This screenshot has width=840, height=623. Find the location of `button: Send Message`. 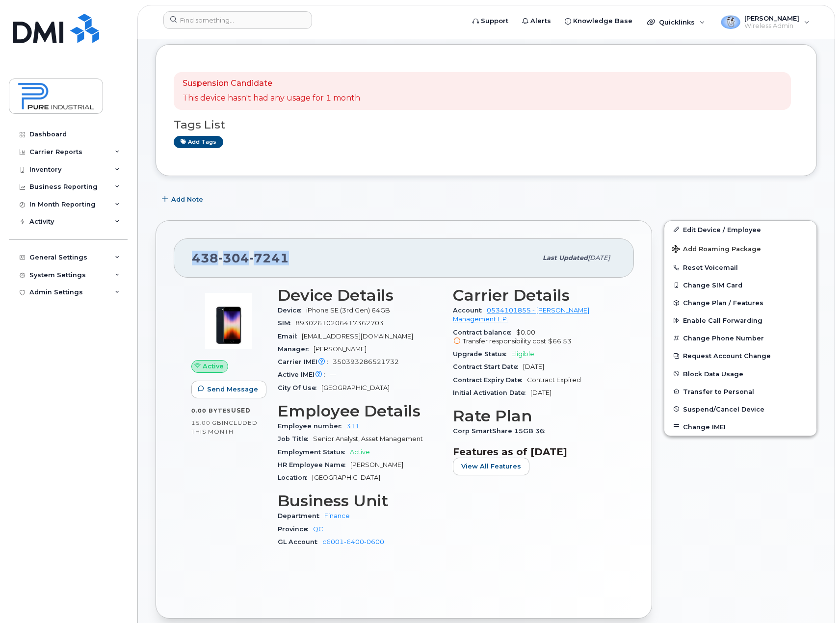

button: Send Message is located at coordinates (229, 389).